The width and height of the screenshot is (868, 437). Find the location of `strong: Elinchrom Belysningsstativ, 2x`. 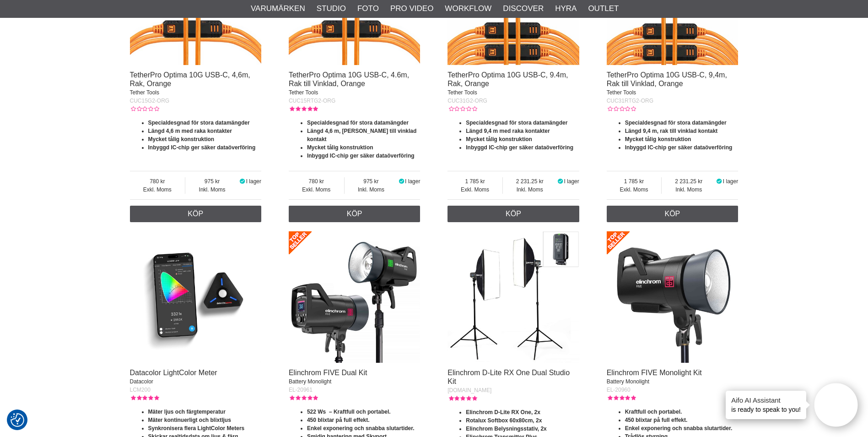

strong: Elinchrom Belysningsstativ, 2x is located at coordinates (506, 429).